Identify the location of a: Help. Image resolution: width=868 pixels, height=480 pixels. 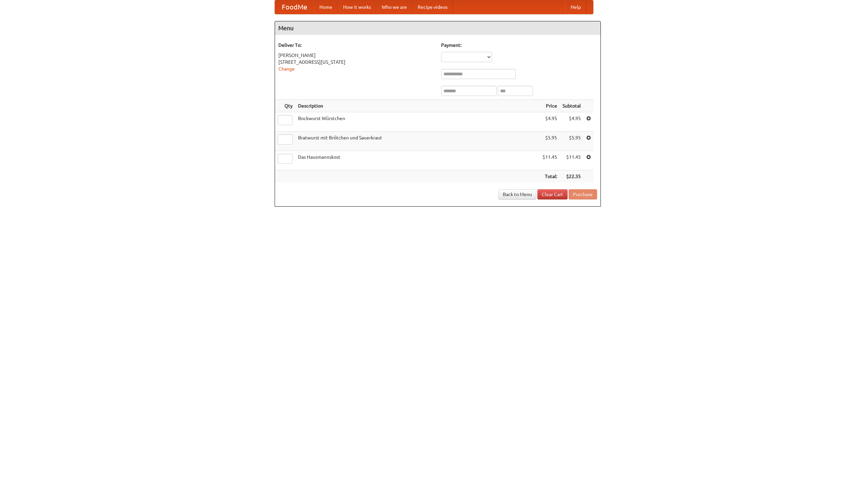
(576, 8).